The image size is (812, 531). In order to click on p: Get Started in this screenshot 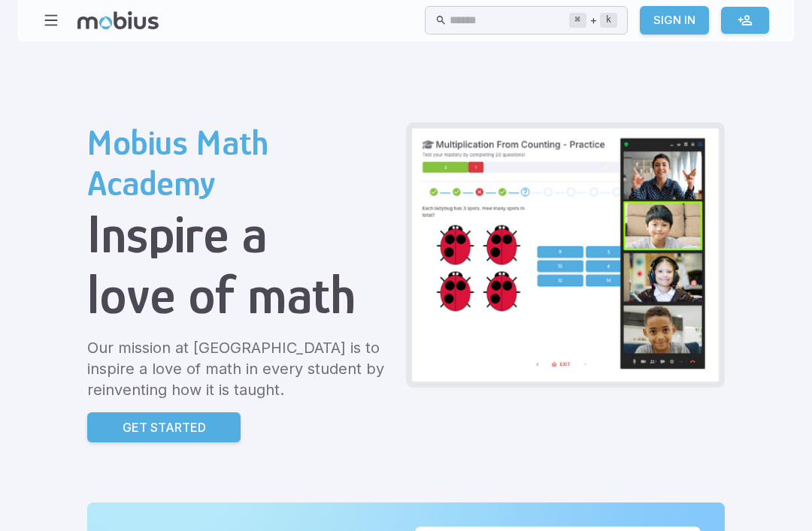, I will do `click(164, 428)`.